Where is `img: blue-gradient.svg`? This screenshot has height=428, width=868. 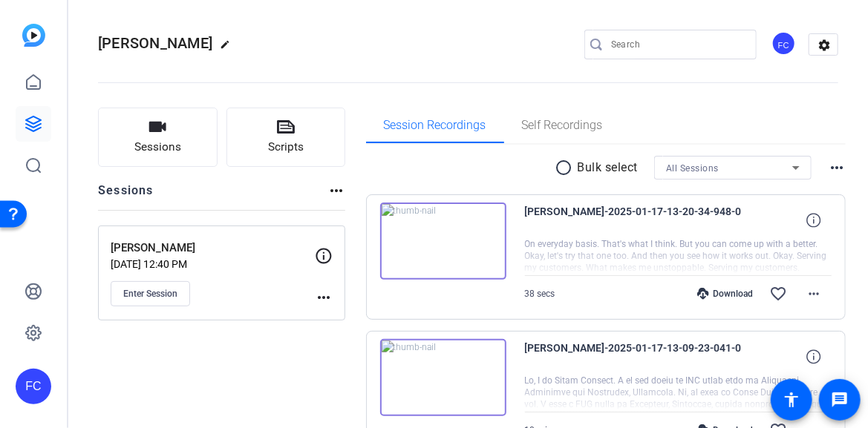 img: blue-gradient.svg is located at coordinates (34, 35).